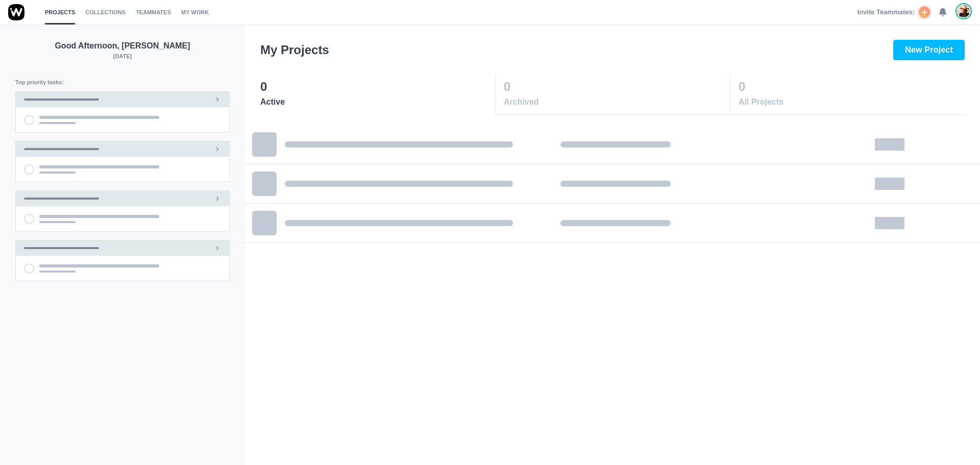 The image size is (980, 465). I want to click on span: Archived, so click(616, 102).